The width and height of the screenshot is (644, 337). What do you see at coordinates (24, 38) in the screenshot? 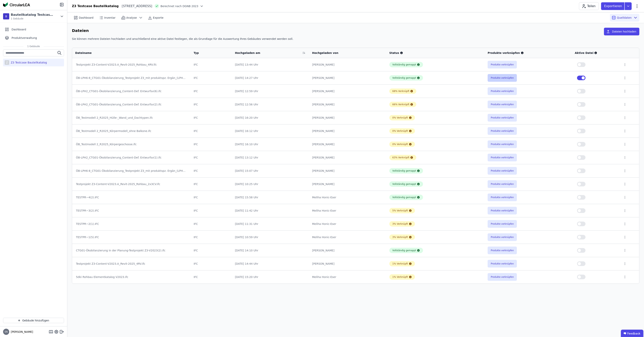
I see `span: Produktverwaltung` at bounding box center [24, 38].